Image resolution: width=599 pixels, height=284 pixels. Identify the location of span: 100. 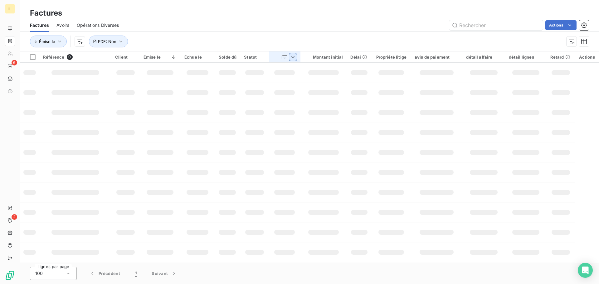
(39, 274).